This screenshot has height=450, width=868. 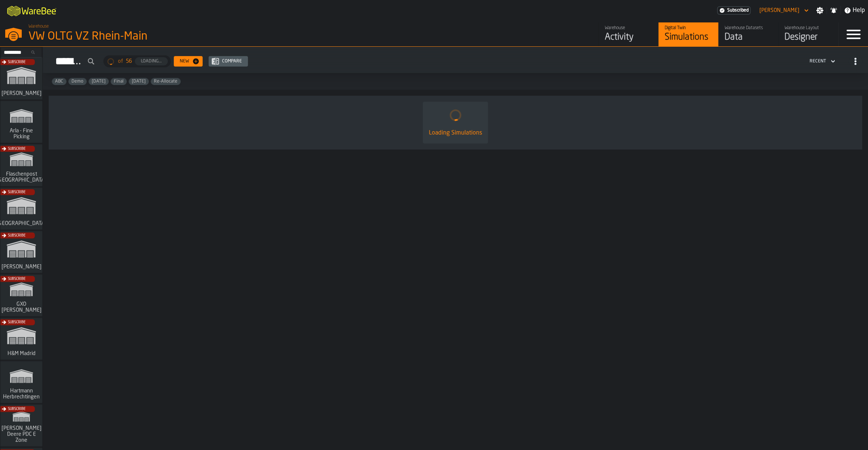 What do you see at coordinates (738, 11) in the screenshot?
I see `span: Subscribed` at bounding box center [738, 11].